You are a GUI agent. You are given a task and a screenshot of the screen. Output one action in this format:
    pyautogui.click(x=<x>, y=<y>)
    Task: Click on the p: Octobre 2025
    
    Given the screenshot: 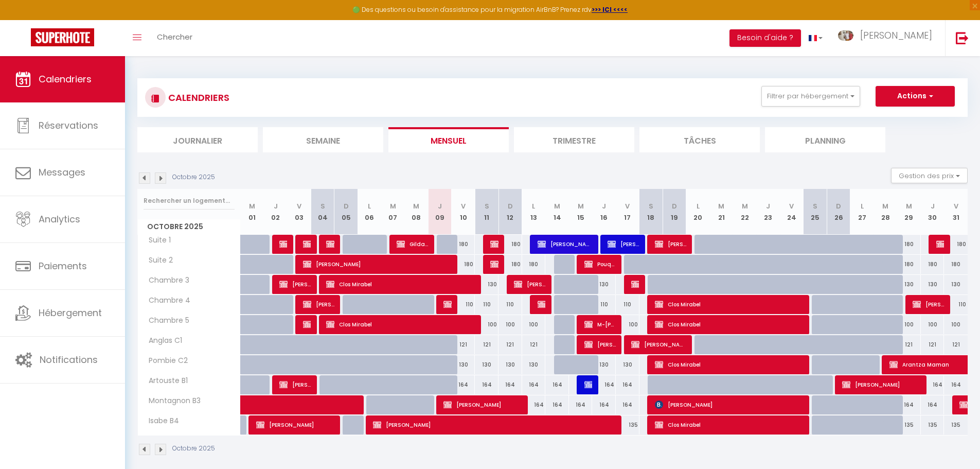 What is the action you would take?
    pyautogui.click(x=194, y=448)
    